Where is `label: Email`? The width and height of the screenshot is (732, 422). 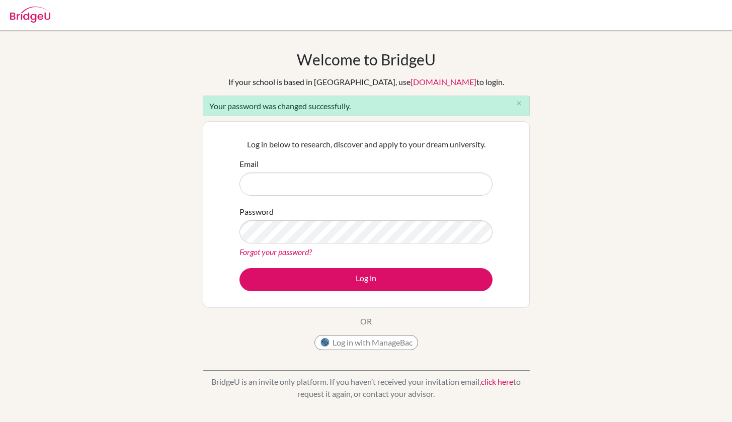 label: Email is located at coordinates (249, 164).